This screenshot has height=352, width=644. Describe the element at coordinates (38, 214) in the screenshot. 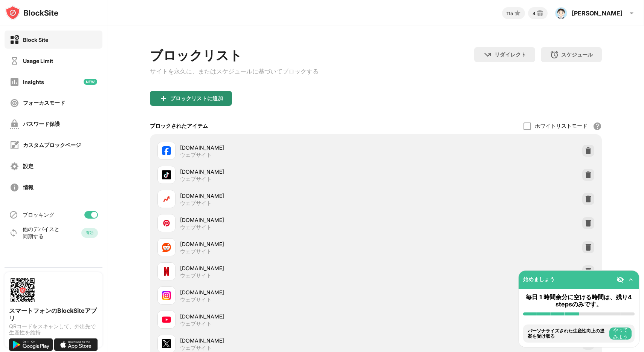

I see `div: ブロッキング` at that location.